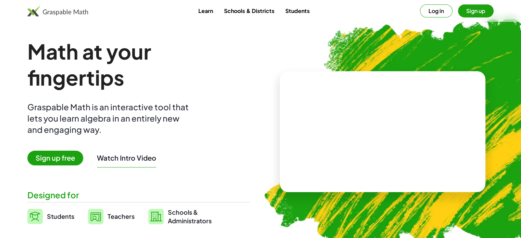 The height and width of the screenshot is (238, 521). What do you see at coordinates (111, 217) in the screenshot?
I see `a: Teachers` at bounding box center [111, 217].